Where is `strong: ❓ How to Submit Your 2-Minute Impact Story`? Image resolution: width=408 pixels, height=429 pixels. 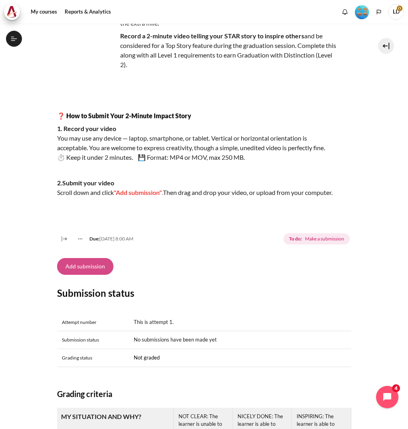
strong: ❓ How to Submit Your 2-Minute Impact Story is located at coordinates (124, 115).